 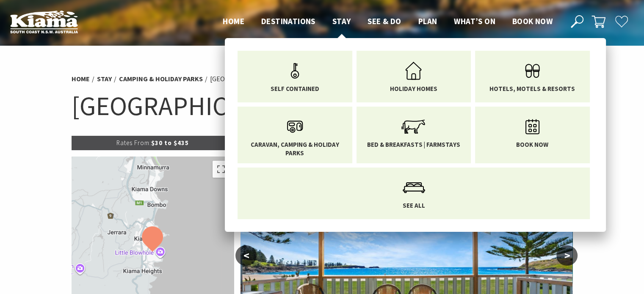 I want to click on span: Plan, so click(x=428, y=21).